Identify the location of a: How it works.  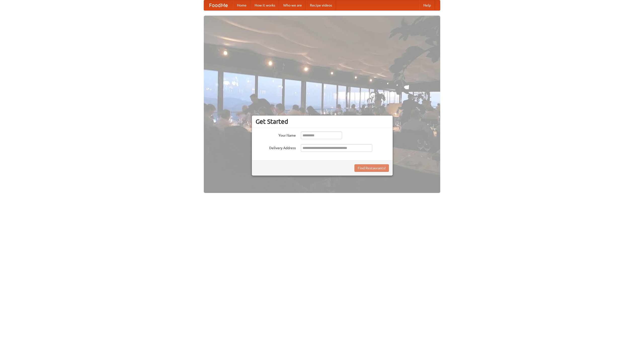
(265, 5).